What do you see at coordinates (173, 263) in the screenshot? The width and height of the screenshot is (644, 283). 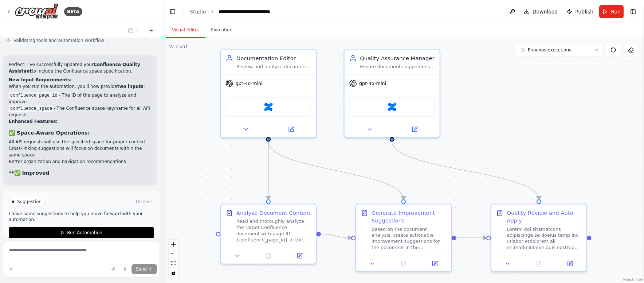 I see `button: fit view` at bounding box center [173, 263].